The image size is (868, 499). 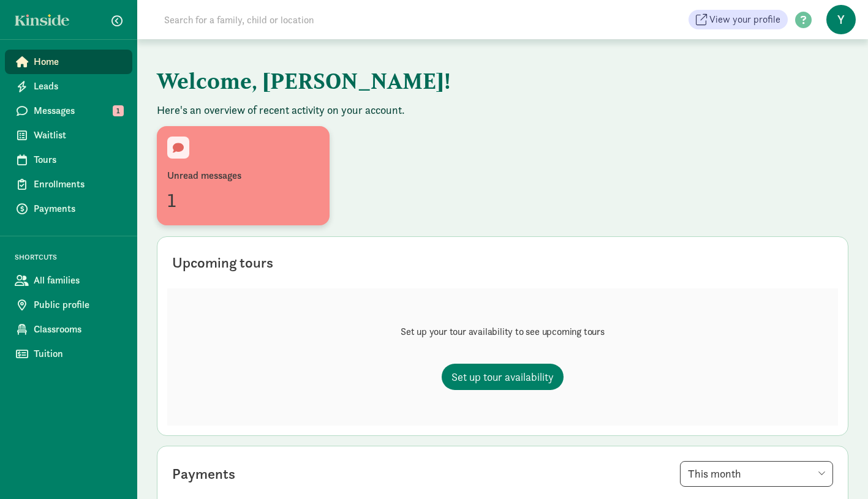 What do you see at coordinates (78, 185) in the screenshot?
I see `span: Enrollments` at bounding box center [78, 185].